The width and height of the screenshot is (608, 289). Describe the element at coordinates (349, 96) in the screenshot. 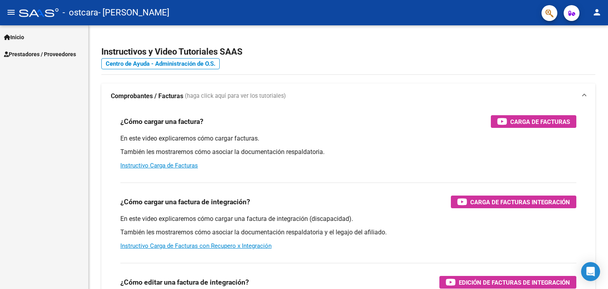

I see `mat-expansion-panel-header: Comprobantes / Facturas (haga click aquí para ver los tutoriales)` at that location.